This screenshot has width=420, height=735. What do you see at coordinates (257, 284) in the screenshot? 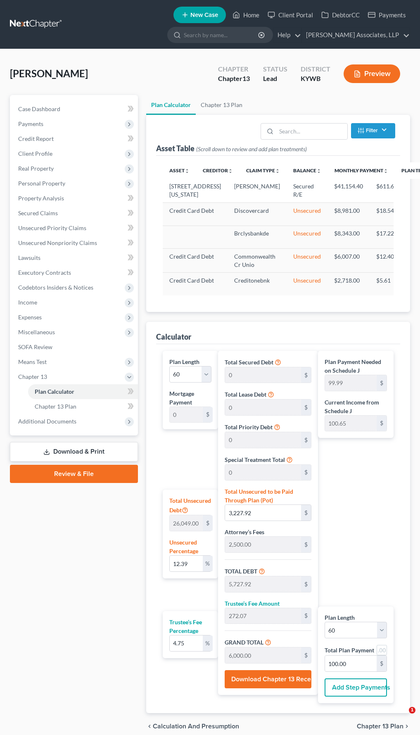
I see `td: Creditonebnk` at bounding box center [257, 284].